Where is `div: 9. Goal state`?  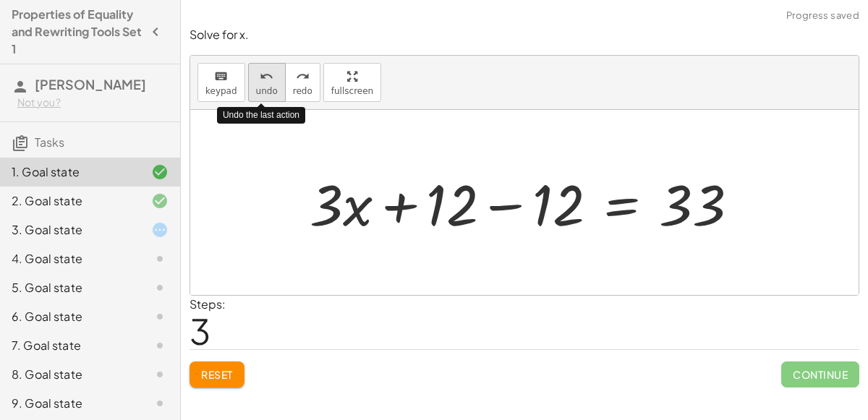
div: 9. Goal state is located at coordinates (70, 403).